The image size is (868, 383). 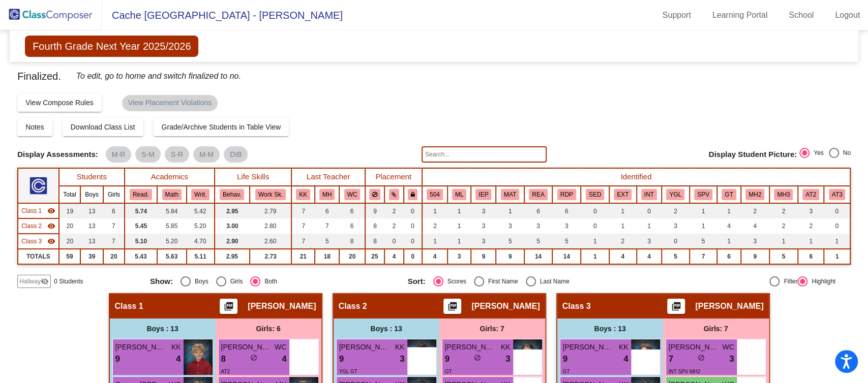 I want to click on span: Display Assessments:, so click(x=57, y=154).